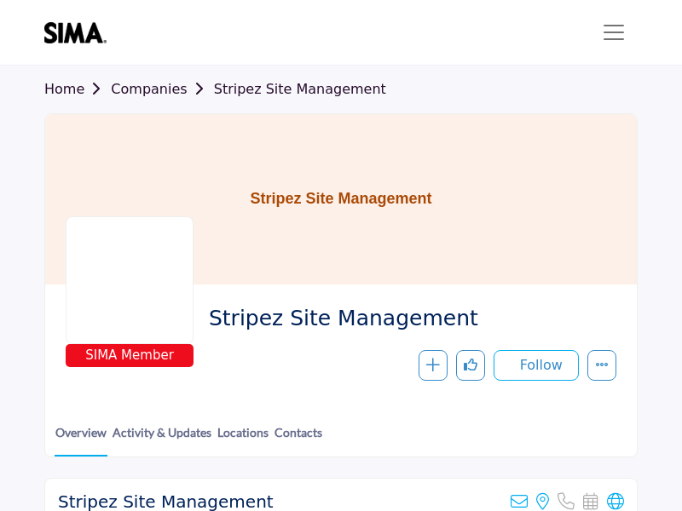 This screenshot has width=682, height=511. What do you see at coordinates (340, 199) in the screenshot?
I see `h1: Stripez Site Management` at bounding box center [340, 199].